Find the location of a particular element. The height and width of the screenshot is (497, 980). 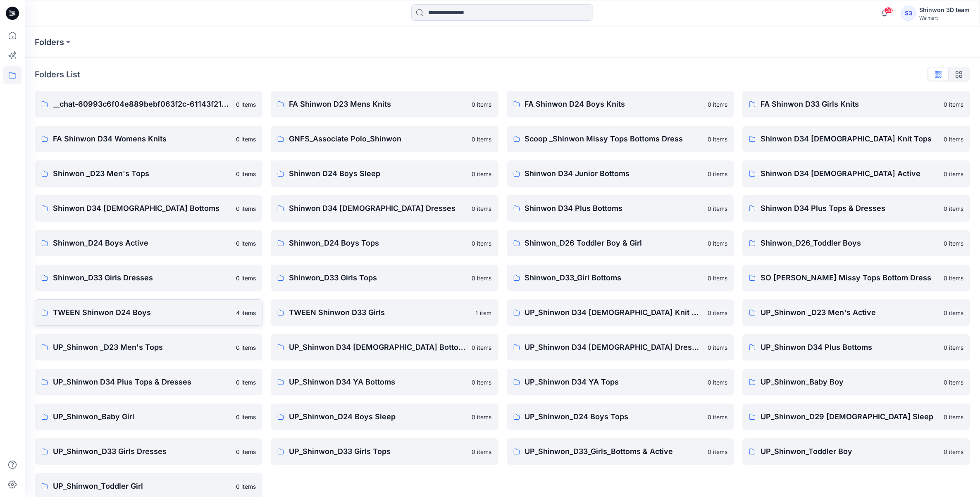

a: Folders is located at coordinates (49, 42).